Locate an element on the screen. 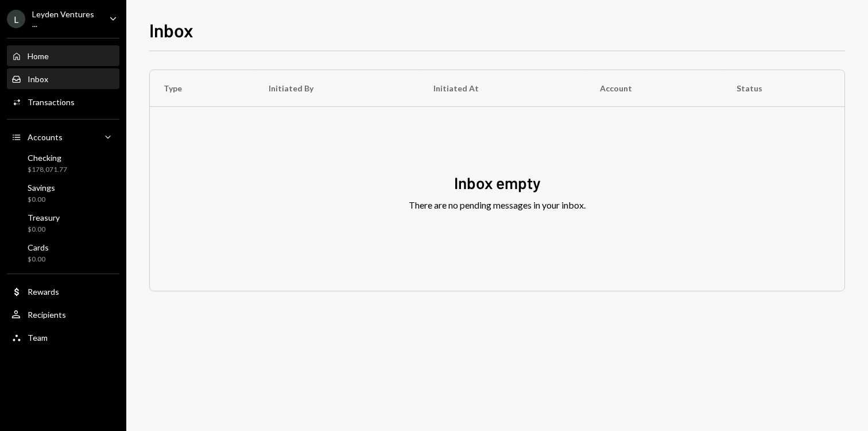 This screenshot has height=431, width=868. th: Status is located at coordinates (784, 88).